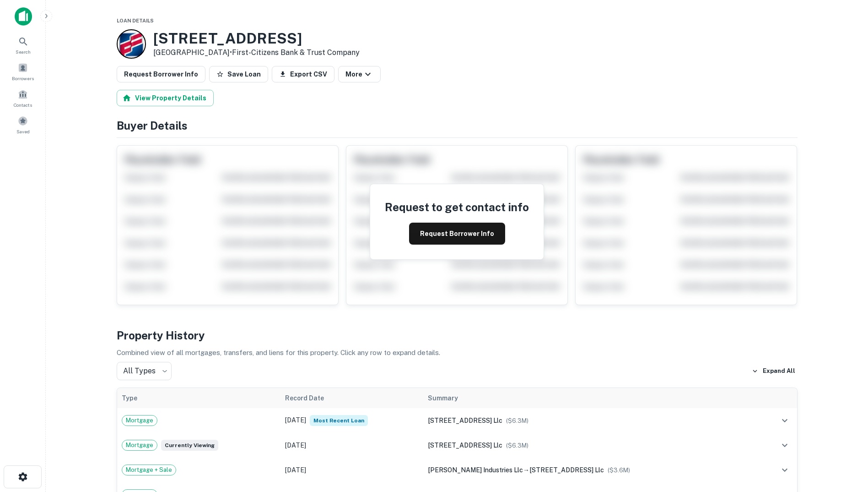 This screenshot has width=868, height=492. I want to click on span: Most Recent Loan, so click(339, 420).